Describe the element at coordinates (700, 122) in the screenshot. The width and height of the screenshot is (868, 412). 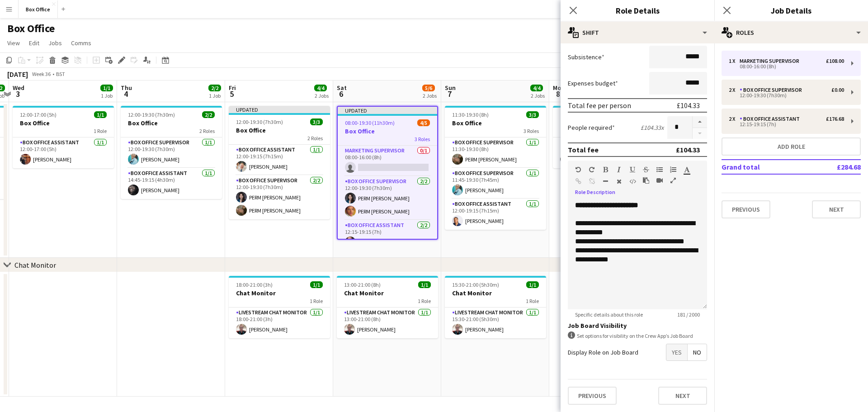
I see `button: Increase` at that location.